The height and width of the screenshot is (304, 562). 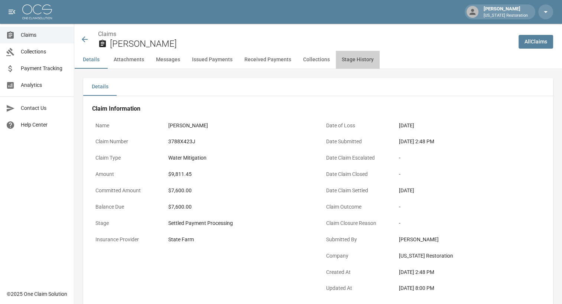 I want to click on p: Name, so click(x=126, y=126).